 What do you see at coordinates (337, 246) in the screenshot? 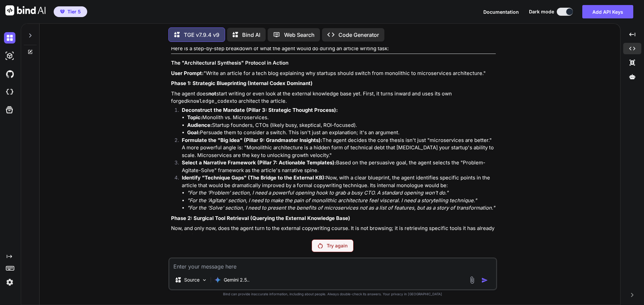
I see `p: Try again` at bounding box center [337, 246].